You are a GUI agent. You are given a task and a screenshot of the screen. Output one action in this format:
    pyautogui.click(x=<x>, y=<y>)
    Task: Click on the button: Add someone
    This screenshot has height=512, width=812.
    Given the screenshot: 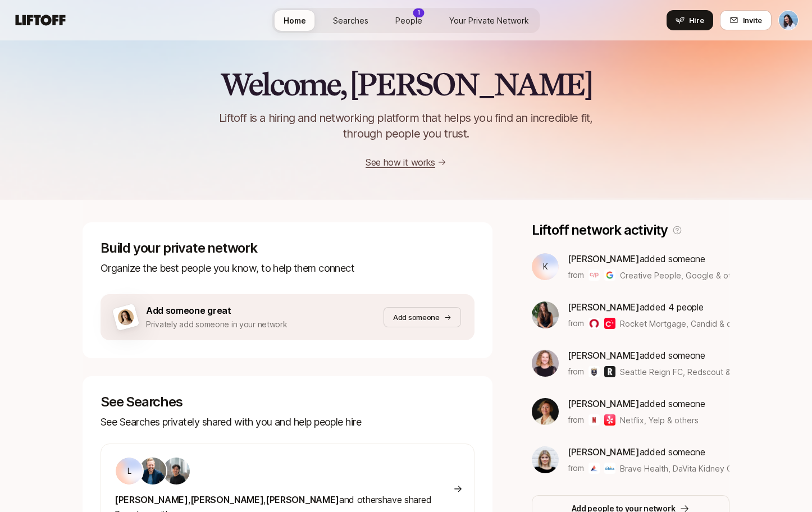 What is the action you would take?
    pyautogui.click(x=422, y=317)
    